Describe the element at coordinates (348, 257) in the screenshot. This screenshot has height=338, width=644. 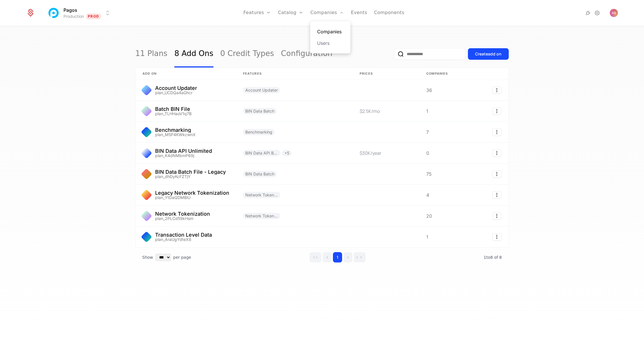
I see `button: Go to next page` at that location.